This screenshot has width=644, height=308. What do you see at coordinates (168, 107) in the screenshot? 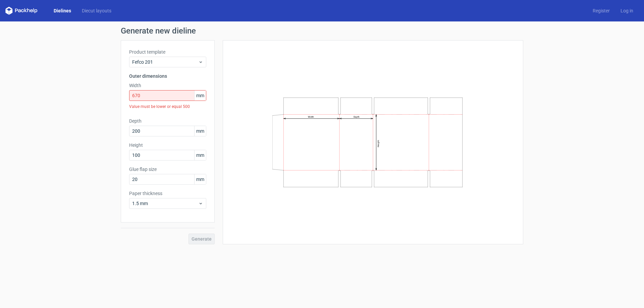
I see `div: Value must be lower or equal 500` at bounding box center [168, 107].